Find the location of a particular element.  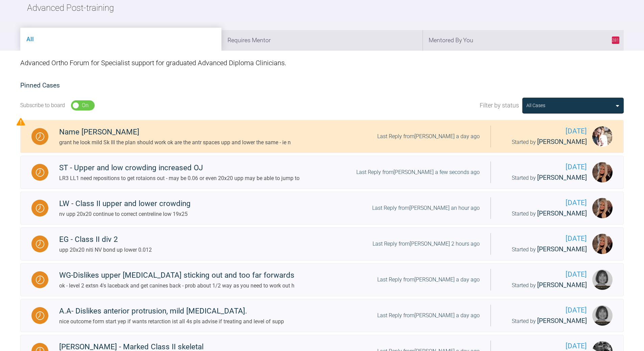

div: grant he look mild Sk III the plan should work ok are the antr spaces upp and lower the same - ie n is located at coordinates (175, 143).